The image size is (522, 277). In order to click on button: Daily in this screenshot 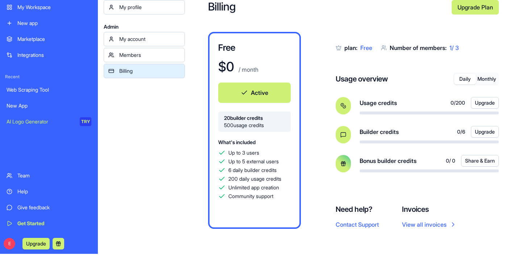, I will do `click(465, 79)`.